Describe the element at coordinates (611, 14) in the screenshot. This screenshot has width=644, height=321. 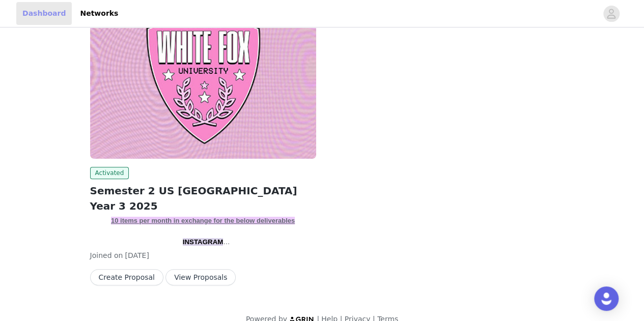
I see `div: avatar` at that location.